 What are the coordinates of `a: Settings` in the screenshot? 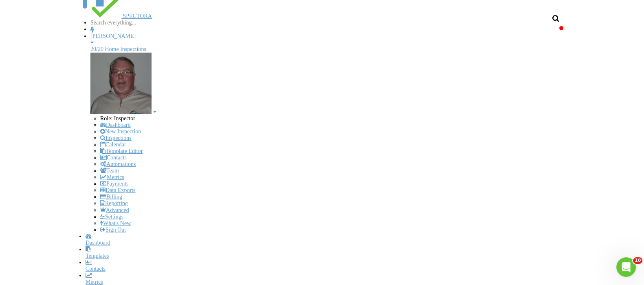 It's located at (112, 216).